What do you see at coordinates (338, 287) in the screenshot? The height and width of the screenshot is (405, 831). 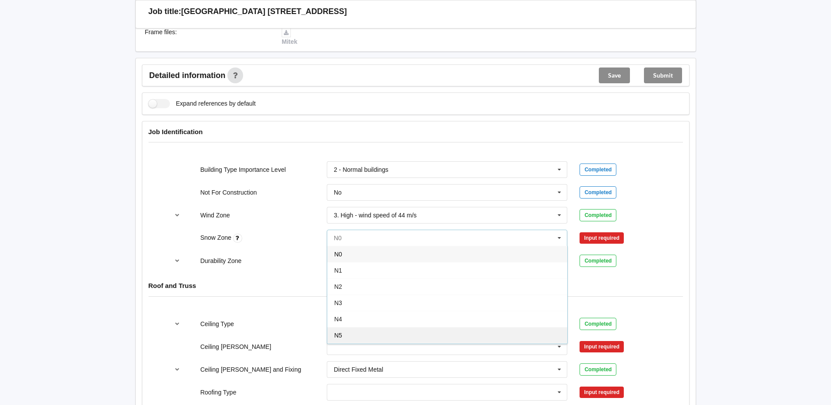 I see `span: N2` at bounding box center [338, 287].